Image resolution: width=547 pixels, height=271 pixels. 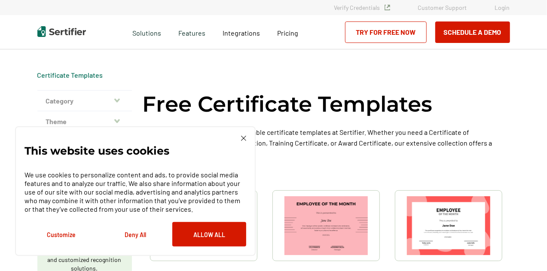 I want to click on p: We use cookies to personalize content and ads, to provide social media features and to analyze ou..., so click(x=135, y=192).